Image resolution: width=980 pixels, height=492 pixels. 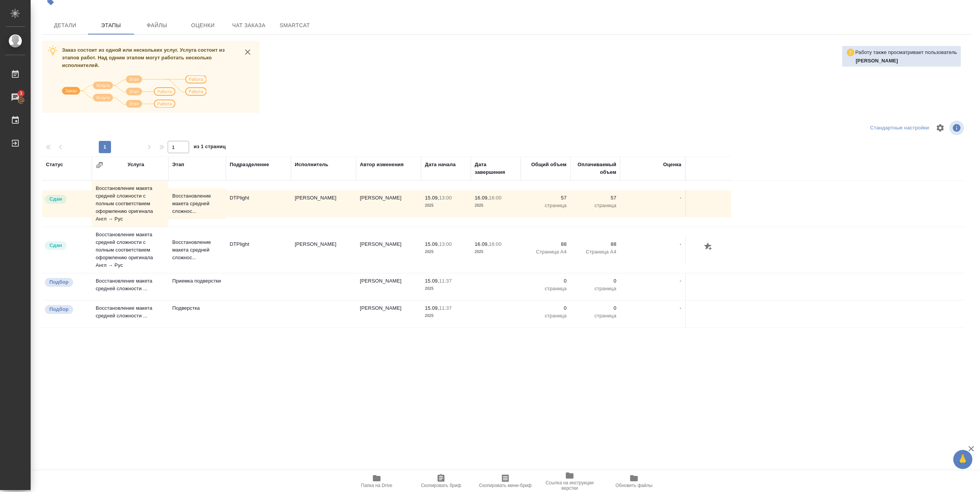 What do you see at coordinates (65, 25) in the screenshot?
I see `span: Детали` at bounding box center [65, 25].